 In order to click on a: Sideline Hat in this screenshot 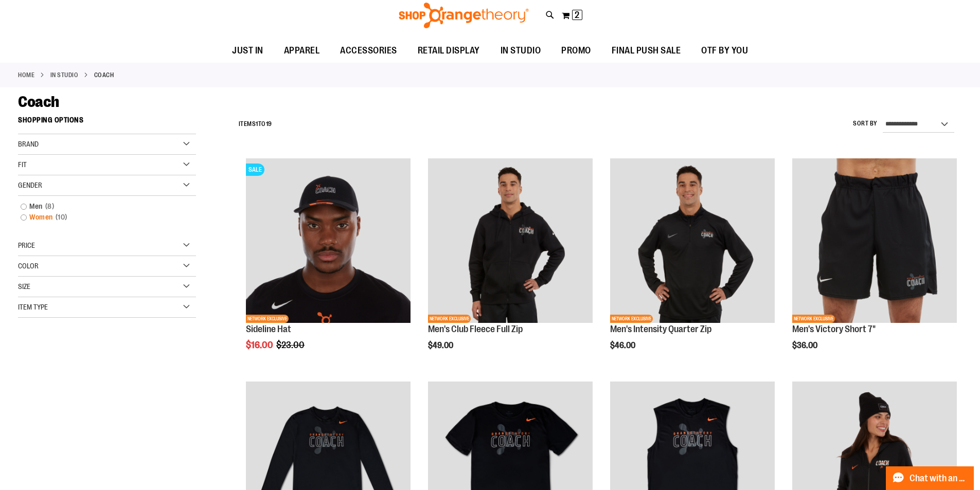, I will do `click(269, 329)`.